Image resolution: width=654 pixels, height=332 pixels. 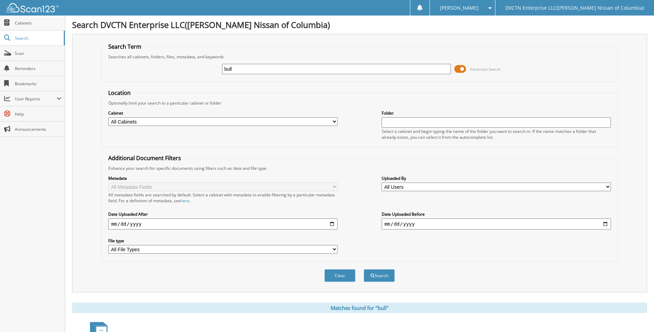 What do you see at coordinates (496, 134) in the screenshot?
I see `div: Select a cabinet and begin typing the name of the folder you want to search in. If the name match...` at bounding box center [496, 134].